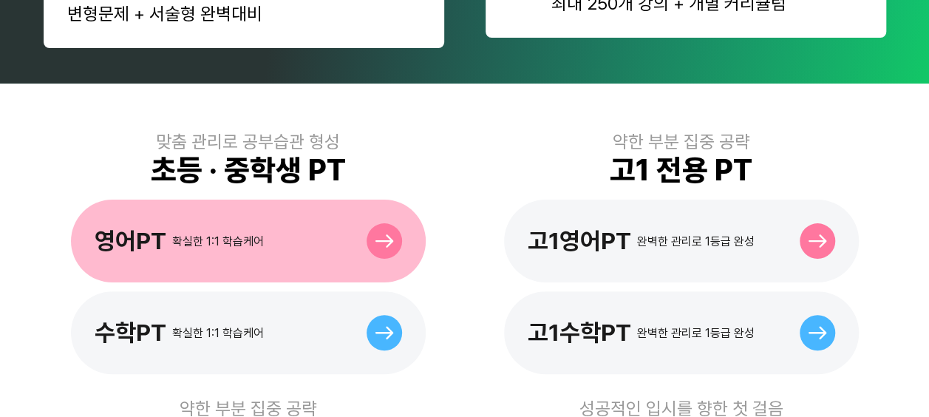 This screenshot has height=417, width=929. Describe the element at coordinates (681, 170) in the screenshot. I see `div: 고1 전용 PT` at that location.